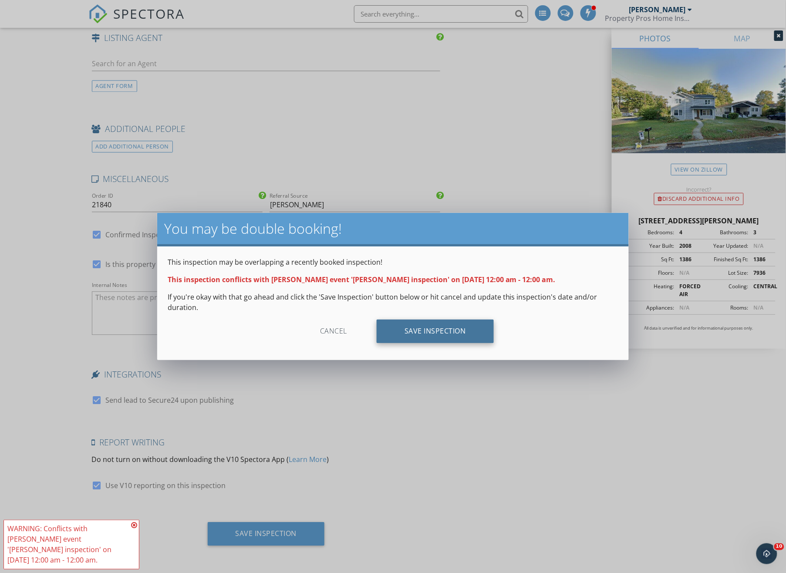 This screenshot has width=786, height=573. What do you see at coordinates (393, 262) in the screenshot?
I see `p: This inspection may be overlapping a recently booked inspection!` at bounding box center [393, 262].